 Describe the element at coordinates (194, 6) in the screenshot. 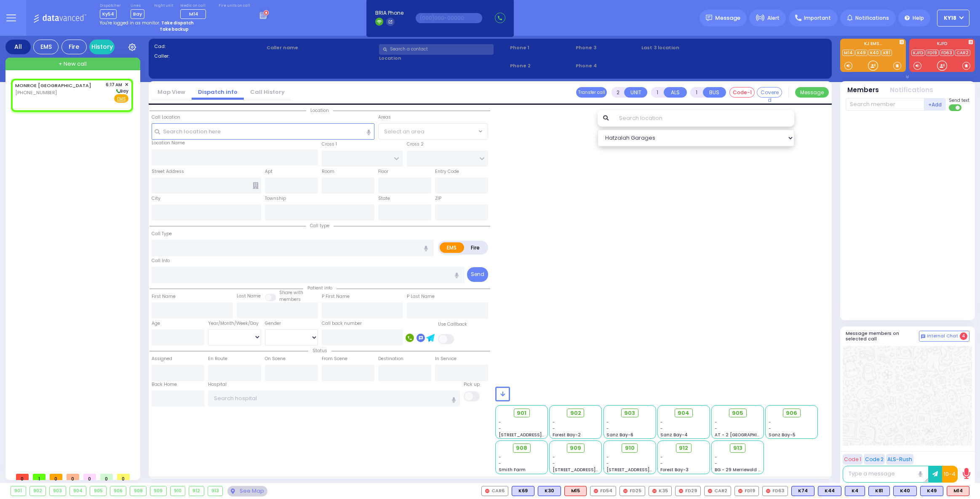

I see `label: Medic on call` at that location.